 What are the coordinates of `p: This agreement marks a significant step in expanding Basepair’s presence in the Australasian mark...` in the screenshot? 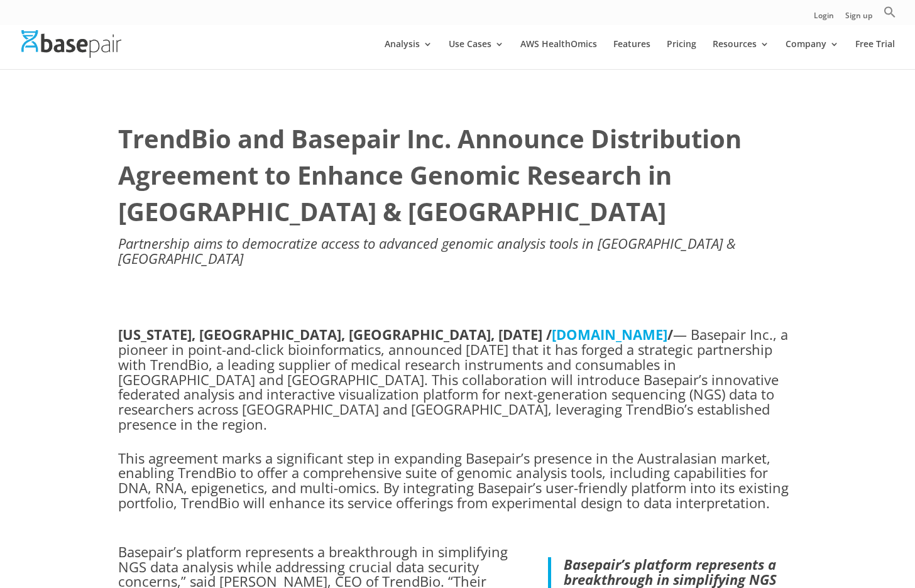 It's located at (458, 481).